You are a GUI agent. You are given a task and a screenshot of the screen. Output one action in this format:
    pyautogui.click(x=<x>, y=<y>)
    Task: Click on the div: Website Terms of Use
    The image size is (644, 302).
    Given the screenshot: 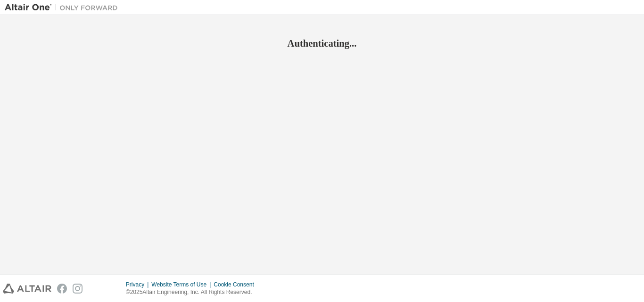 What is the action you would take?
    pyautogui.click(x=183, y=285)
    